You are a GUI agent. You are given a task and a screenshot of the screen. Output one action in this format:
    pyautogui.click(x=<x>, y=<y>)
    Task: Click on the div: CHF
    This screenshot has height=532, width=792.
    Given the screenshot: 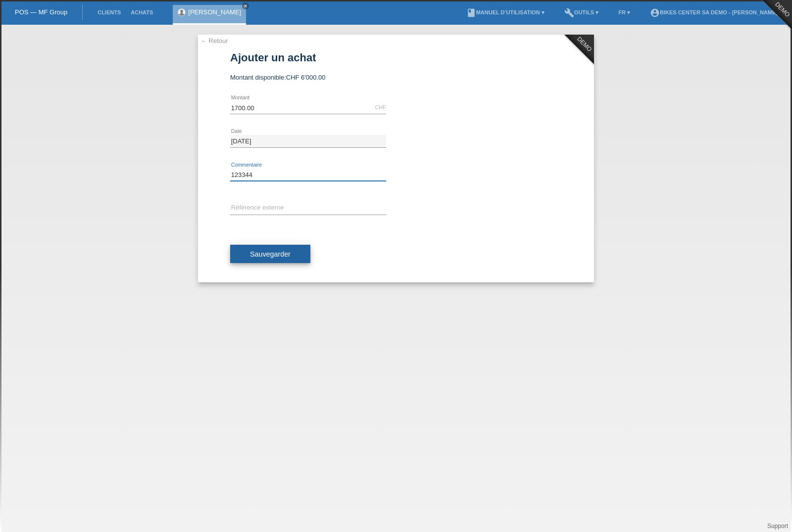 What is the action you would take?
    pyautogui.click(x=380, y=108)
    